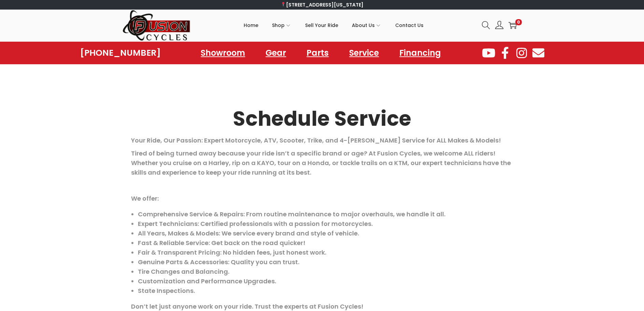 The width and height of the screenshot is (644, 311). Describe the element at coordinates (363, 25) in the screenshot. I see `span: About Us` at that location.